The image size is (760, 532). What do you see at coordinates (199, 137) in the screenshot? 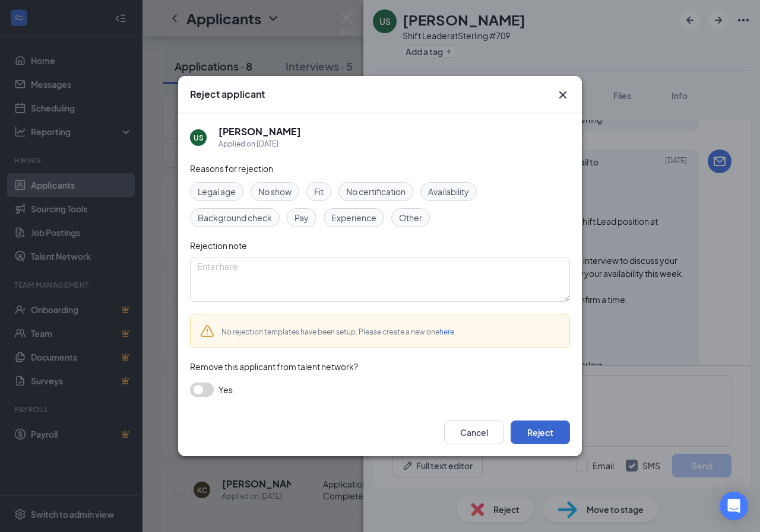
I see `div: US` at bounding box center [199, 137].